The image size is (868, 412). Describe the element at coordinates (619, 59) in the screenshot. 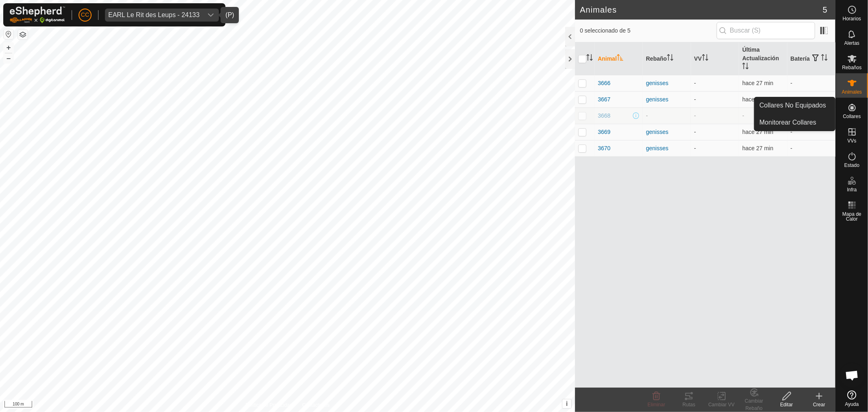

I see `th: Animal` at that location.